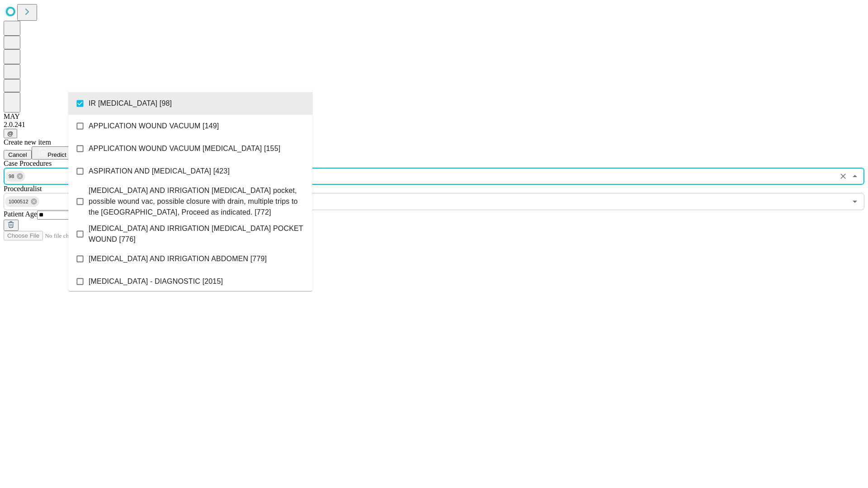 The height and width of the screenshot is (488, 868). I want to click on div: MAY, so click(434, 117).